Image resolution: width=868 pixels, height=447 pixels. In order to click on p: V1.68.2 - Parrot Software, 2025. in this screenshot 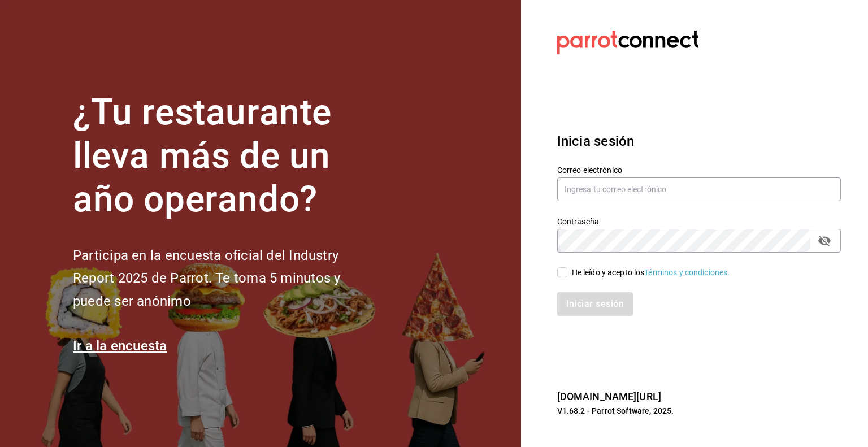, I will do `click(699, 411)`.